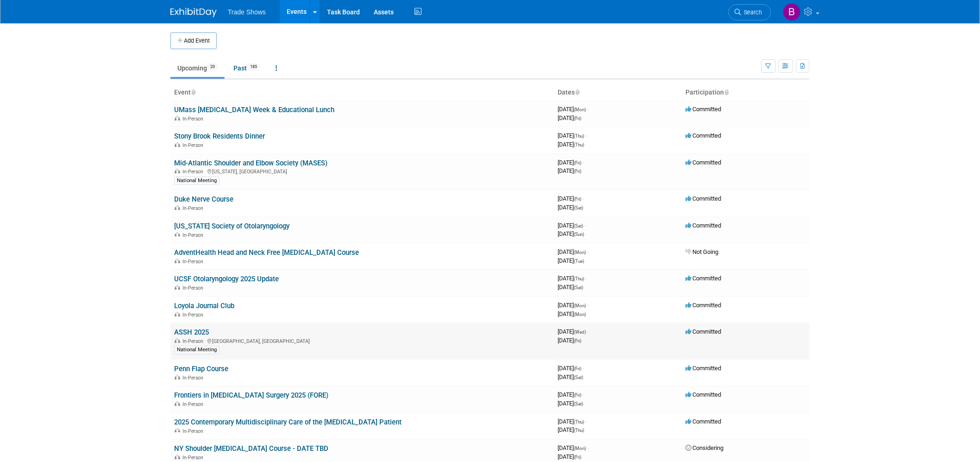 The image size is (980, 462). I want to click on span: Trade Shows, so click(247, 12).